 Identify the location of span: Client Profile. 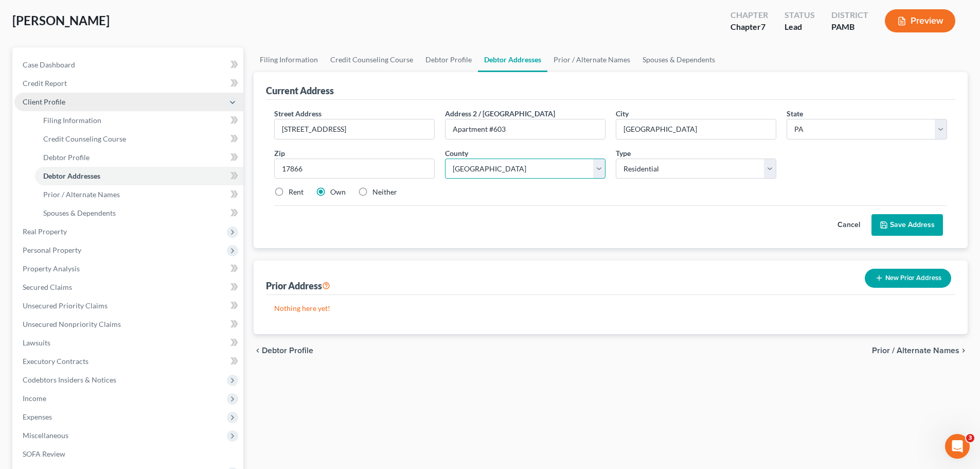
(44, 101).